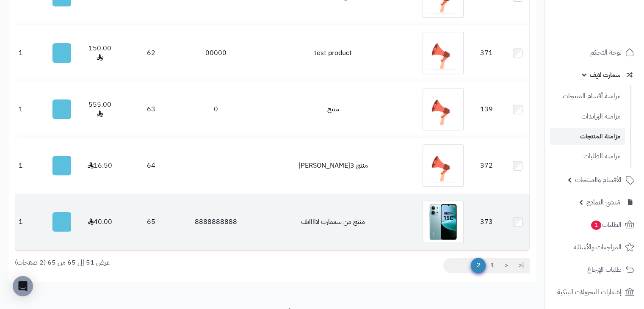 The height and width of the screenshot is (309, 644). What do you see at coordinates (333, 109) in the screenshot?
I see `td: منتج` at bounding box center [333, 109].